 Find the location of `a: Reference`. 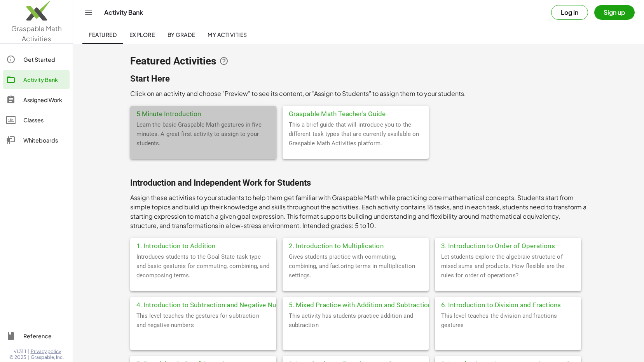

a: Reference is located at coordinates (36, 336).